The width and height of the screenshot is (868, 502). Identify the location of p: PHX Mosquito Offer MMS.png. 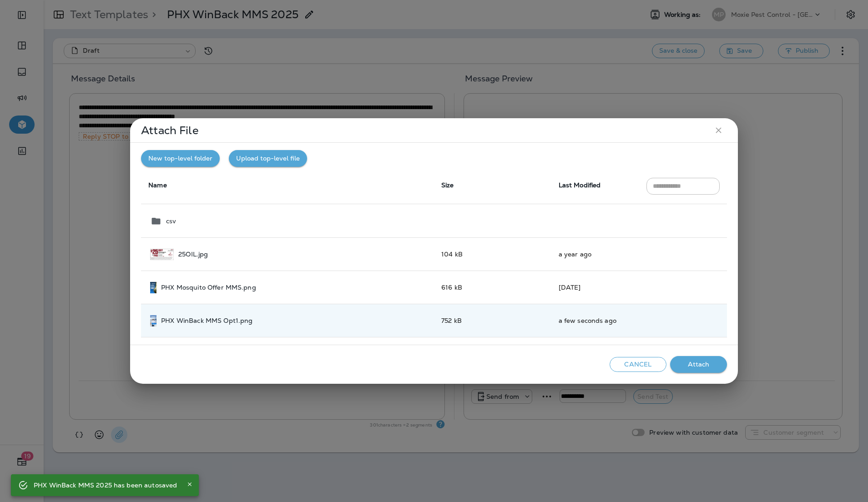
(209, 287).